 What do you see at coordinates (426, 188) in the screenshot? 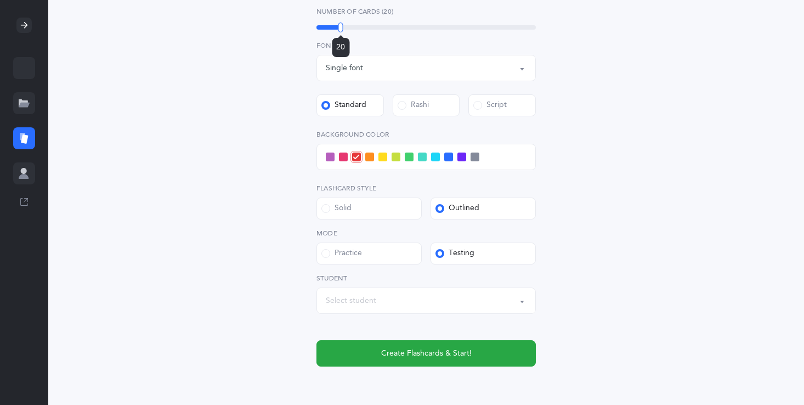
I see `label: Flashcard Style` at bounding box center [426, 188].